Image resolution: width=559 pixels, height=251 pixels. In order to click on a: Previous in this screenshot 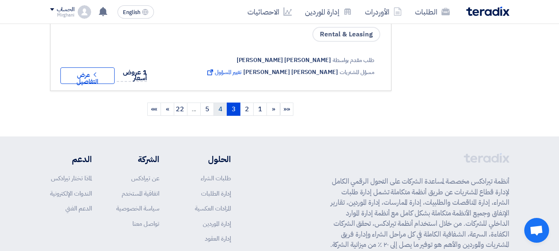, I will do `click(273, 109)`.